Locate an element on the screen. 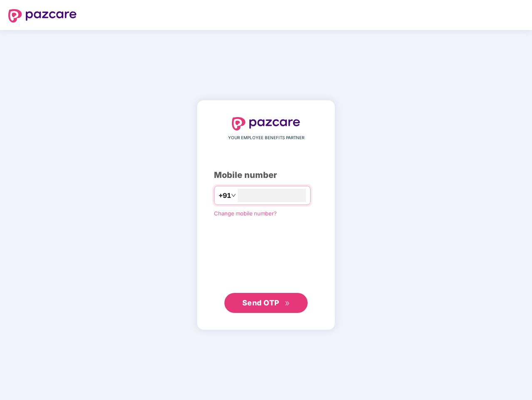 The width and height of the screenshot is (532, 400). span: down is located at coordinates (234, 195).